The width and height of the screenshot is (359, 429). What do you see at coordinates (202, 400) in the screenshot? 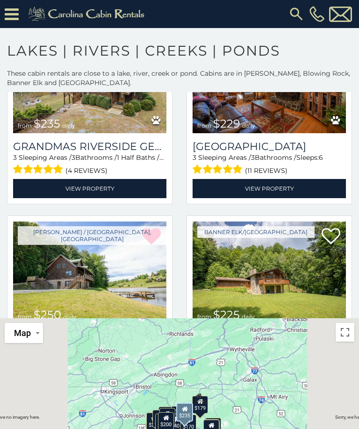
I see `div: $250` at bounding box center [202, 400].